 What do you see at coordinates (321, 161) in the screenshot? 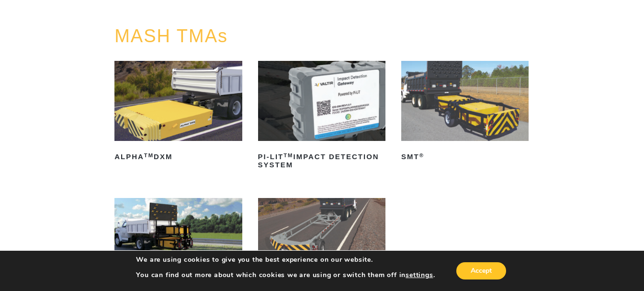
I see `h2: PI-LIT Impact Detection System` at bounding box center [321, 161].